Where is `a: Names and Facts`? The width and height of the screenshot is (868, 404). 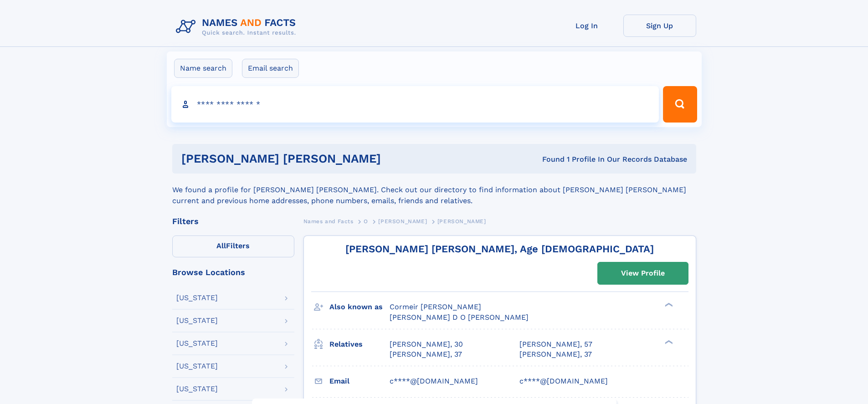 a: Names and Facts is located at coordinates (329, 221).